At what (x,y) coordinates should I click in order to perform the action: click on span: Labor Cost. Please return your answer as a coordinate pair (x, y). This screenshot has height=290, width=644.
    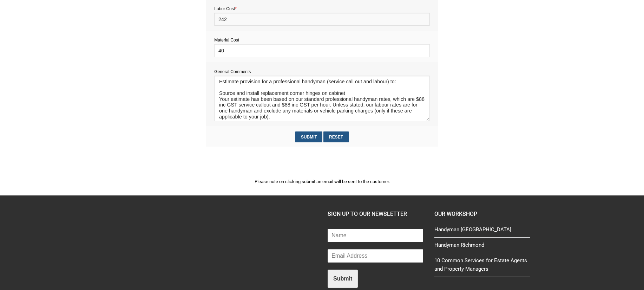
    Looking at the image, I should click on (225, 9).